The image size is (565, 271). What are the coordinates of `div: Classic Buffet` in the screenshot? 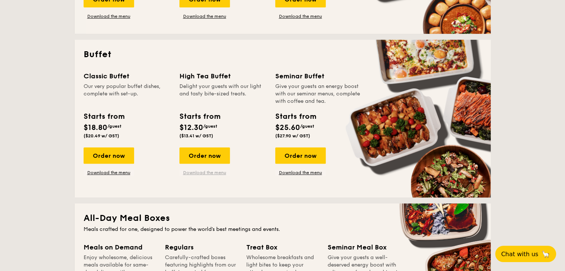 It's located at (127, 76).